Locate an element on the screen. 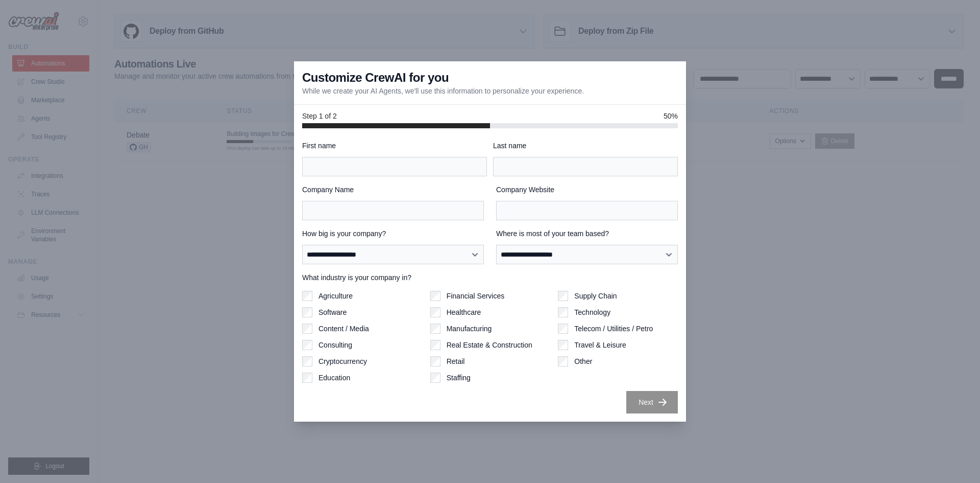  label: Consulting is located at coordinates (335, 344).